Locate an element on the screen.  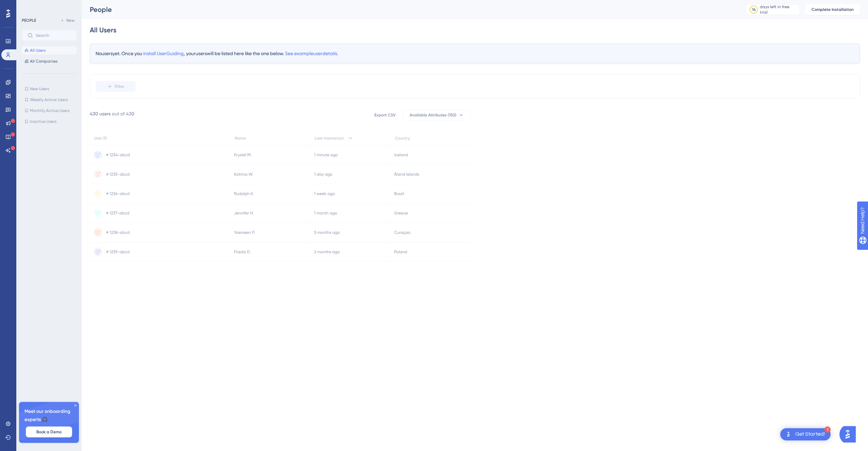
div: Open Get Started! checklist, remaining modules: 3 is located at coordinates (805, 434).